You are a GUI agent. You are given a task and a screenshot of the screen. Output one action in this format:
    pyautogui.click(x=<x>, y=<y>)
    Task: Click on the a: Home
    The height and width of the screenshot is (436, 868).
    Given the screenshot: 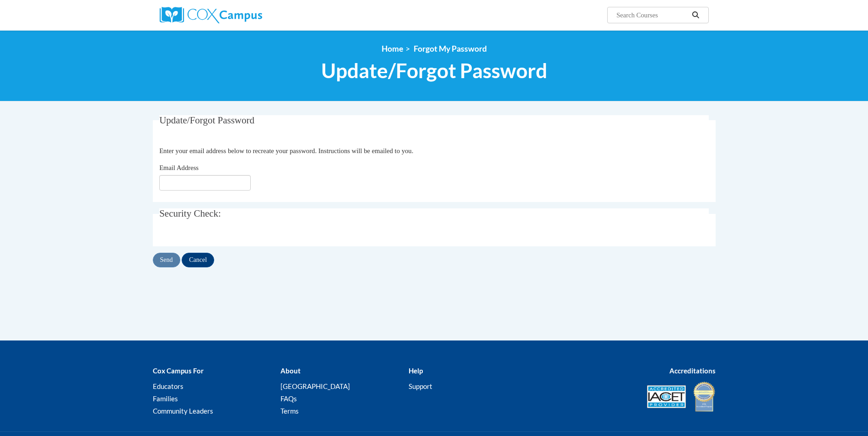 What is the action you would take?
    pyautogui.click(x=392, y=48)
    